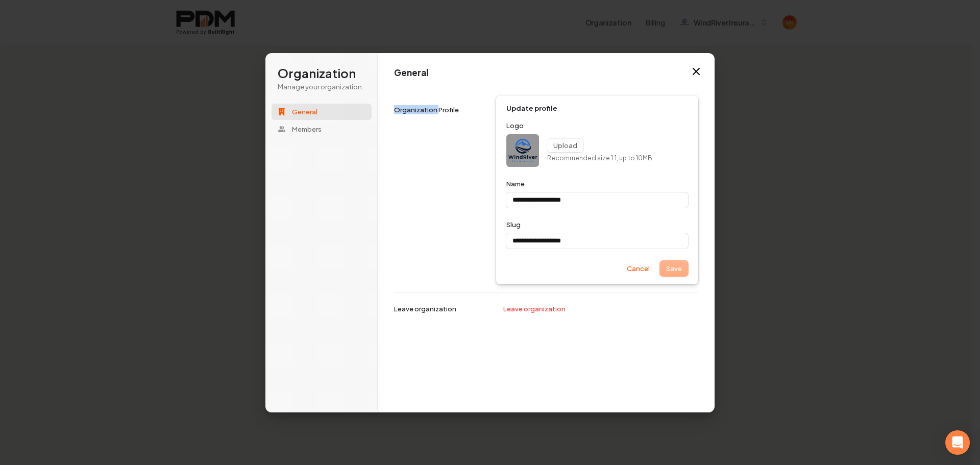  What do you see at coordinates (425, 309) in the screenshot?
I see `p: Leave organization` at bounding box center [425, 309].